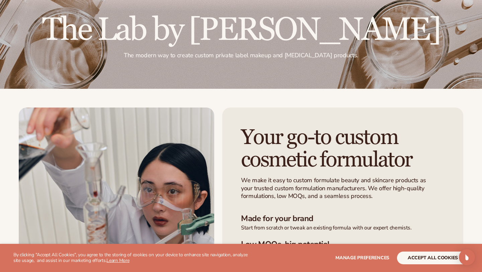 This screenshot has width=482, height=272. I want to click on h3: Made for your brand, so click(343, 218).